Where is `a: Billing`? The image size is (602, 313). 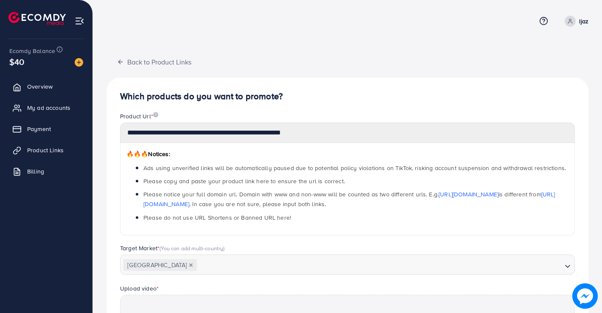
a: Billing is located at coordinates (46, 171).